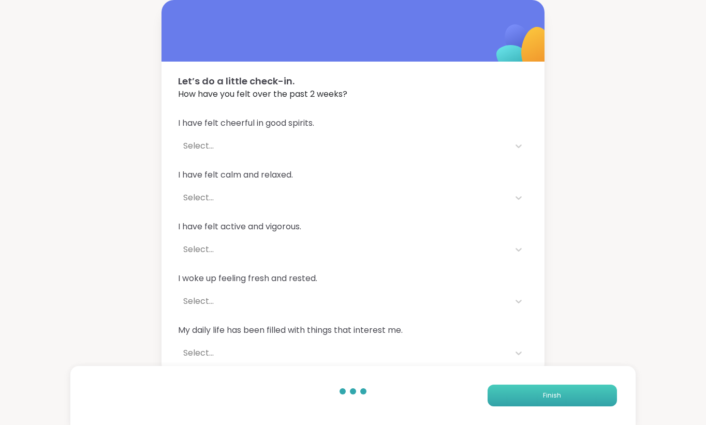 The width and height of the screenshot is (706, 425). I want to click on span: My daily life has been filled with things that interest me., so click(353, 330).